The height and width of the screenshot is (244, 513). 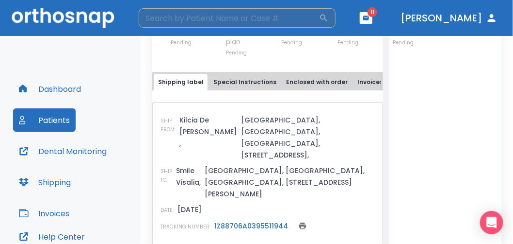 What do you see at coordinates (181, 82) in the screenshot?
I see `button: Shipping label` at bounding box center [181, 82].